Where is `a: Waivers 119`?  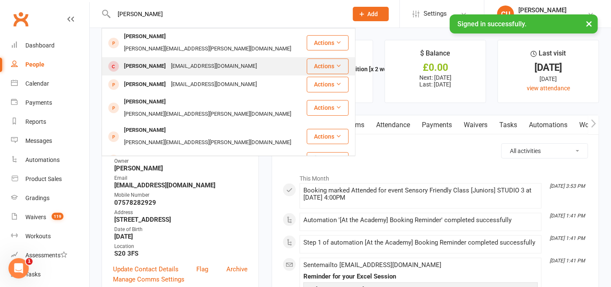 a: Waivers 119 is located at coordinates (50, 217).